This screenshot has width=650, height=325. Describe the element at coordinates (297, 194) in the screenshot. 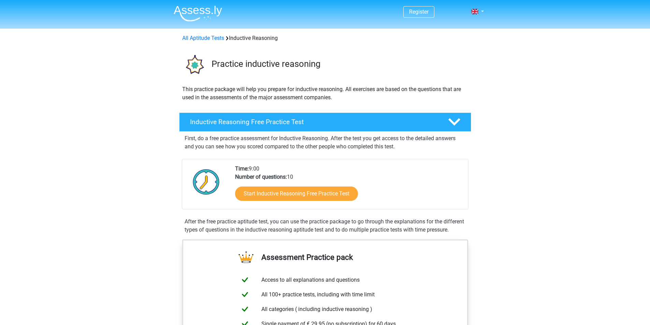

I see `a: Start Inductive Reasoning Free Practice Test` at that location.